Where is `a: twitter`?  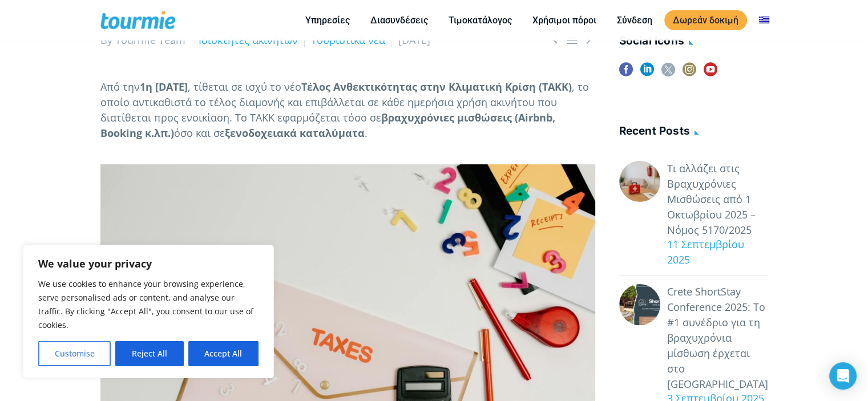 a: twitter is located at coordinates (668, 73).